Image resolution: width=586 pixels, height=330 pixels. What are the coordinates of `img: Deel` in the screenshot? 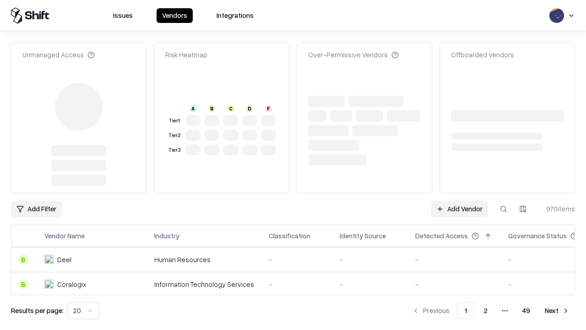 It's located at (49, 259).